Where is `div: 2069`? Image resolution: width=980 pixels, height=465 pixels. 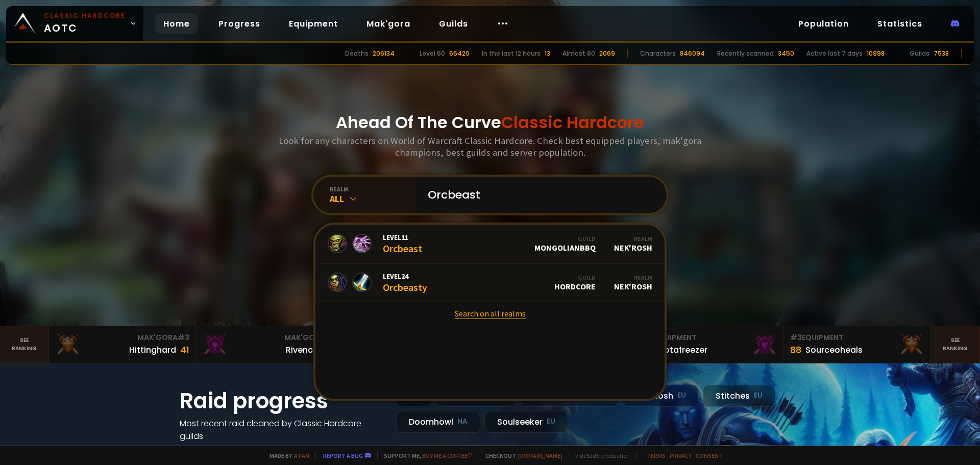 div: 2069 is located at coordinates (607, 54).